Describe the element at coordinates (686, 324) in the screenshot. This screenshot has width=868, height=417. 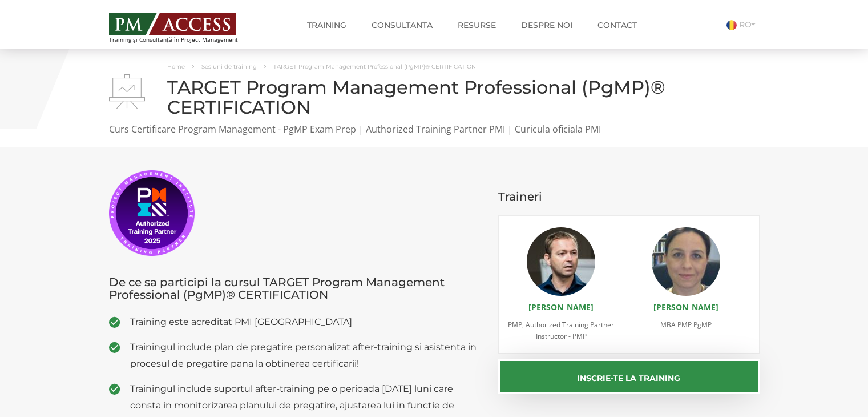
I see `span: MBA PMP PgMP` at that location.